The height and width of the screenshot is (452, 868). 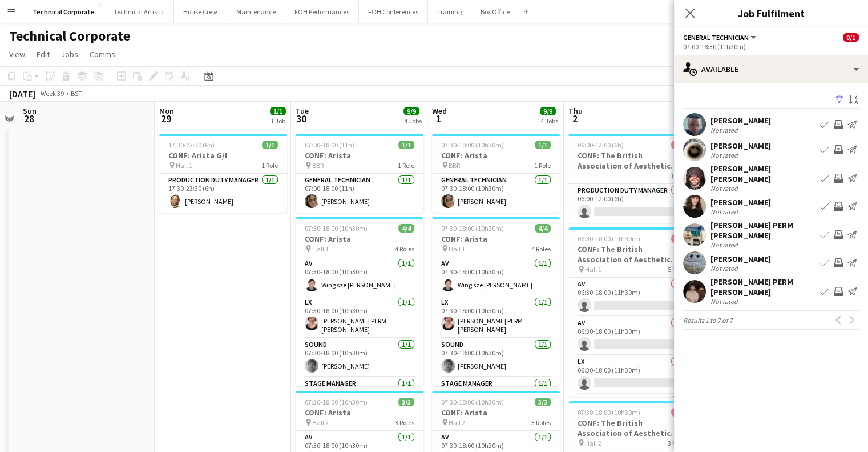 I want to click on button: House Crew, so click(x=200, y=12).